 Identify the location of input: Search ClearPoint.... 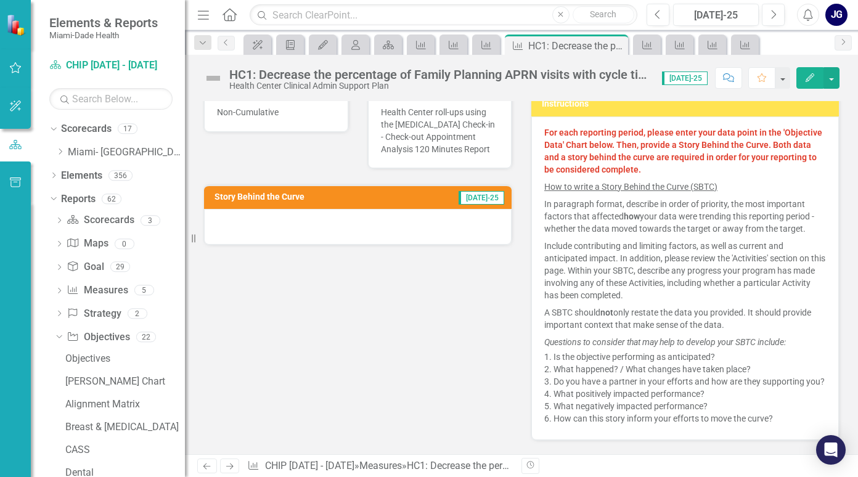
(443, 15).